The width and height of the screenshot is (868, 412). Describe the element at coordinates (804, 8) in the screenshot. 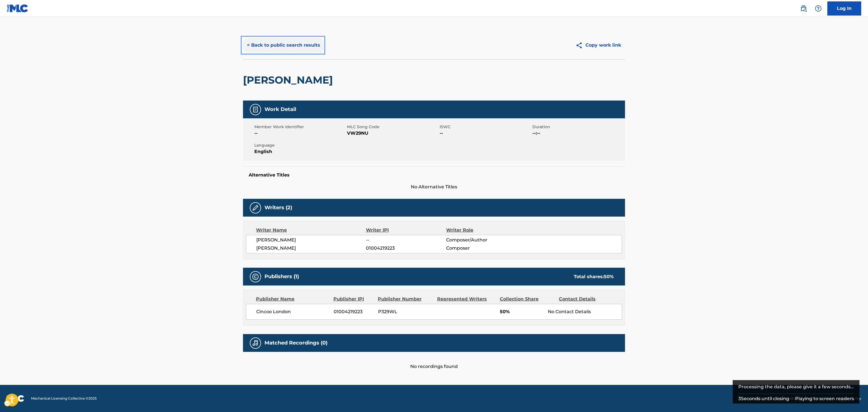

I see `img: search` at that location.